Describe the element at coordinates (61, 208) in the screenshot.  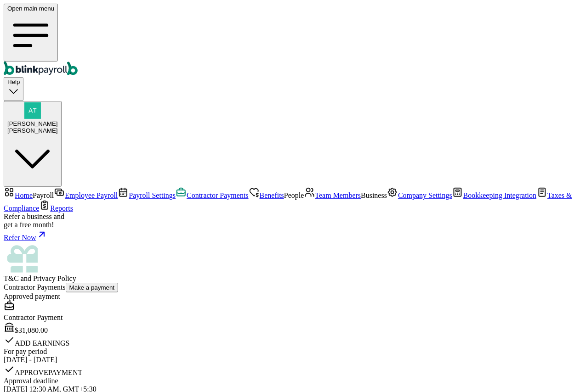
I see `span: Reports` at that location.